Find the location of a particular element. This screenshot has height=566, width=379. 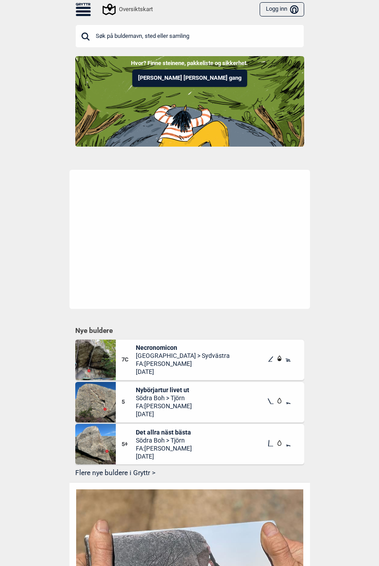

span: 5 is located at coordinates (129, 402).